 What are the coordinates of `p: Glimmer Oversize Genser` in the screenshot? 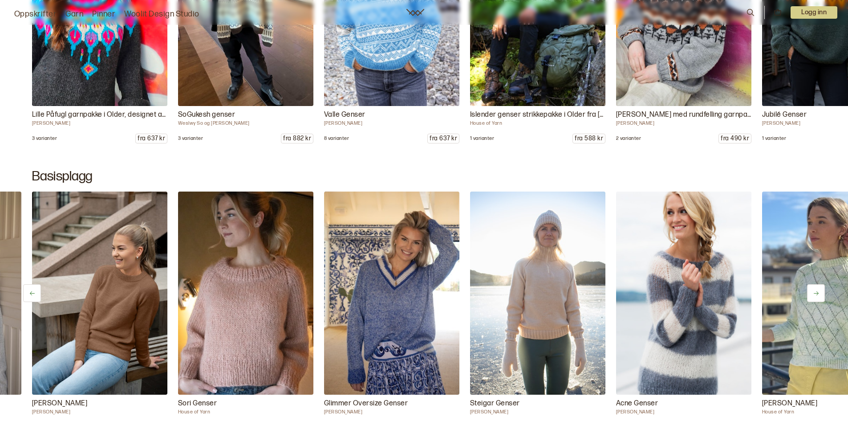 It's located at (392, 403).